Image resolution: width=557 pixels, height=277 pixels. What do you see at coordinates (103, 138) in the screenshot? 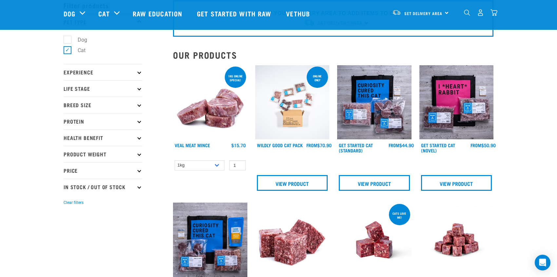
I see `p: Health Benefit` at bounding box center [103, 138].